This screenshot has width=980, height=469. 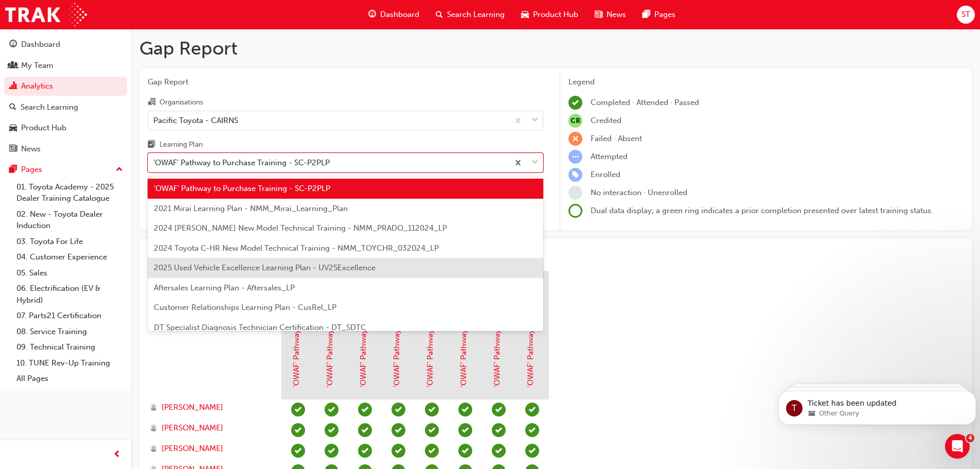 I want to click on a: Dashboard, so click(x=65, y=44).